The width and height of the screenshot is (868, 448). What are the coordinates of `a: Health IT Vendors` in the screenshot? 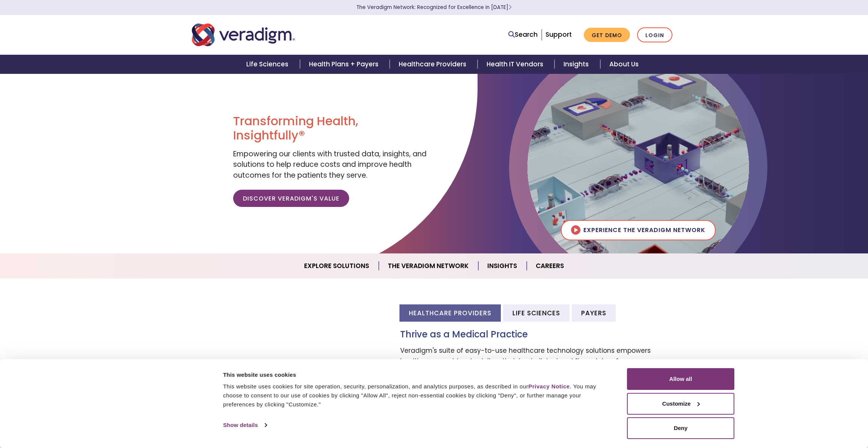 It's located at (516, 64).